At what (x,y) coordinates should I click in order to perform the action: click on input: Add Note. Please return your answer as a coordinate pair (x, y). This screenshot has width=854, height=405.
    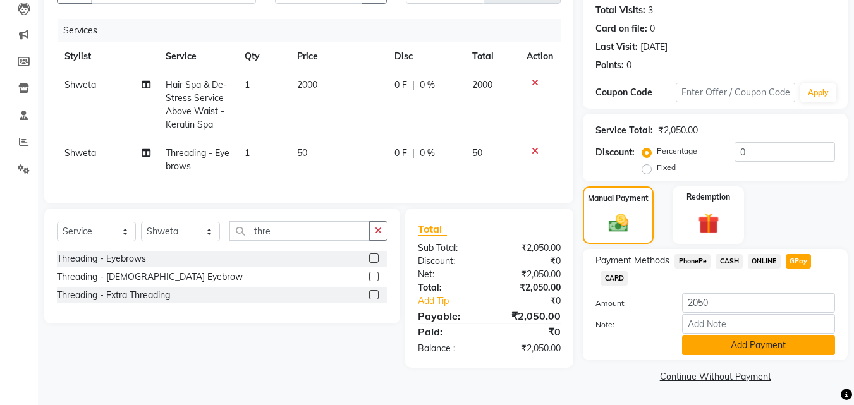
    Looking at the image, I should click on (758, 324).